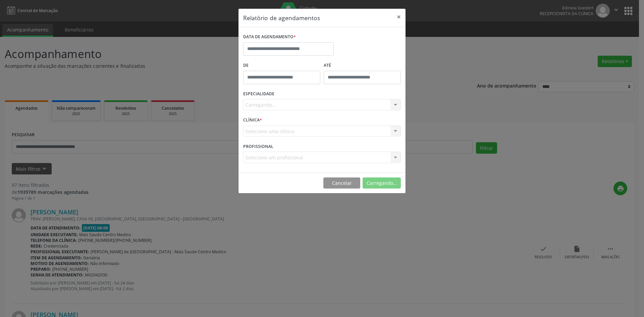 The image size is (644, 317). What do you see at coordinates (258, 146) in the screenshot?
I see `label: PROFISSIONAL` at bounding box center [258, 146].